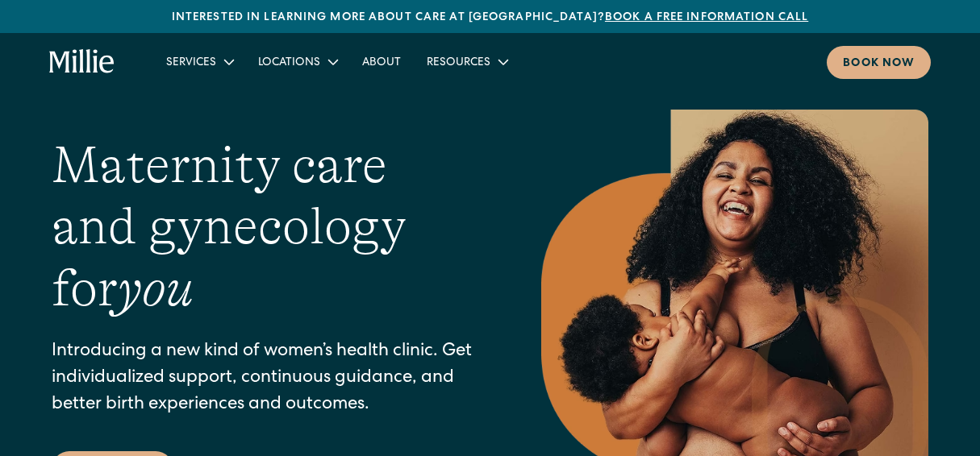 Image resolution: width=980 pixels, height=456 pixels. What do you see at coordinates (878, 64) in the screenshot?
I see `div: Book now` at bounding box center [878, 64].